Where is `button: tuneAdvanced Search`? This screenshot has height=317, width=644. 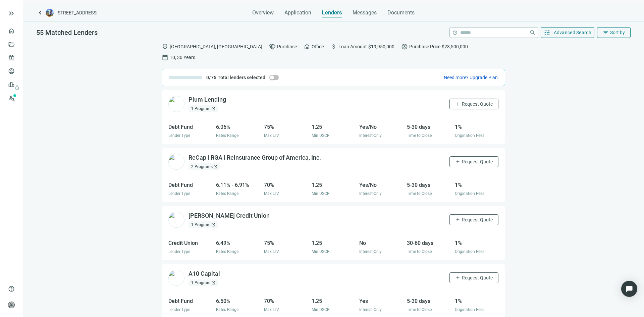 button: tuneAdvanced Search is located at coordinates (568, 33).